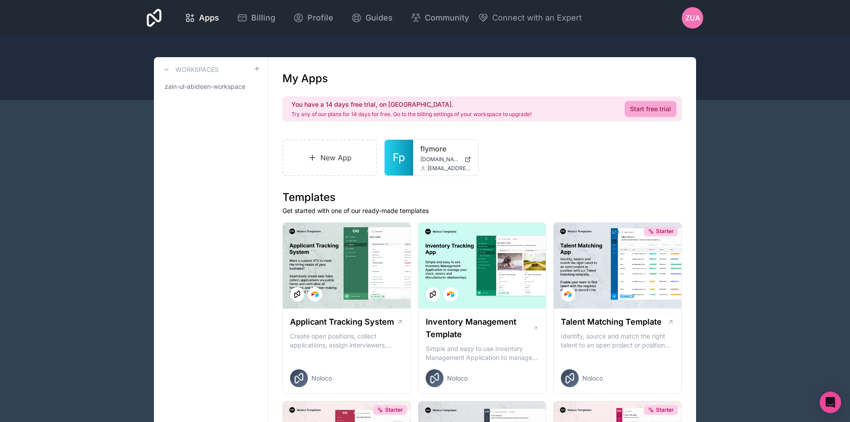 The image size is (850, 422). What do you see at coordinates (379, 18) in the screenshot?
I see `span: Guides` at bounding box center [379, 18].